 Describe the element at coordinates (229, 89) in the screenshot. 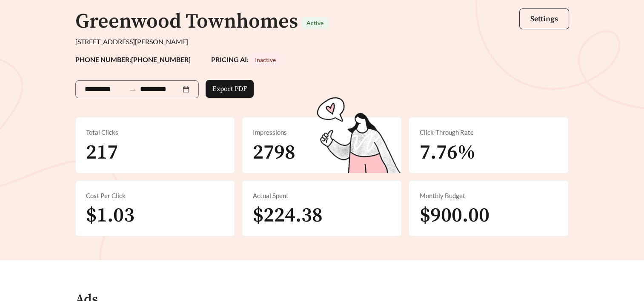

I see `span: Export PDF` at that location.